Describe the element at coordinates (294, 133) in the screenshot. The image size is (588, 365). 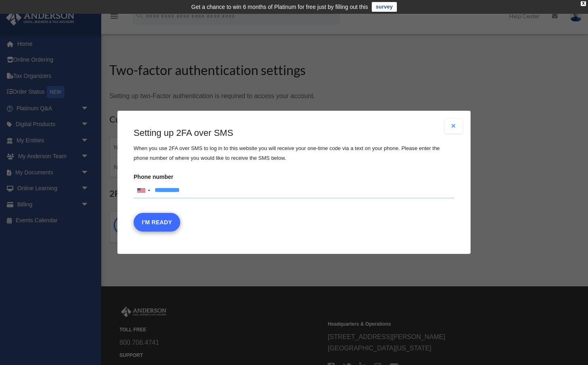
I see `h3: Setting up 2FA over SMS` at that location.